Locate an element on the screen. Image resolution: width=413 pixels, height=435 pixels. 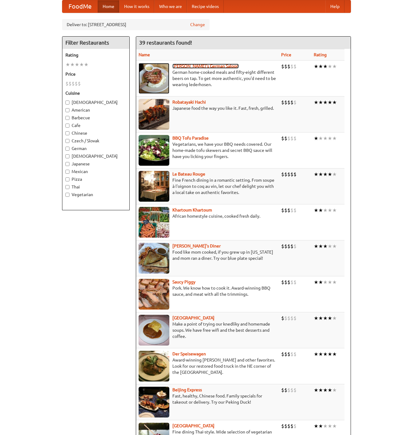
label: Thai is located at coordinates (96, 187).